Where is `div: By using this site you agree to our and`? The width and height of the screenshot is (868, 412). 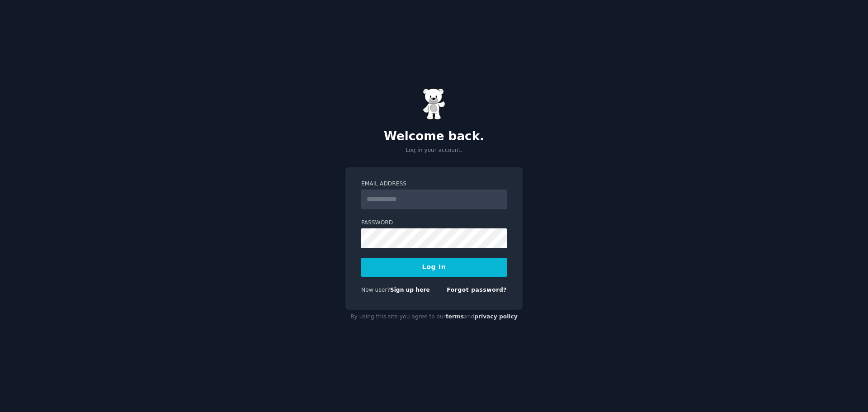
div: By using this site you agree to our and is located at coordinates (434, 317).